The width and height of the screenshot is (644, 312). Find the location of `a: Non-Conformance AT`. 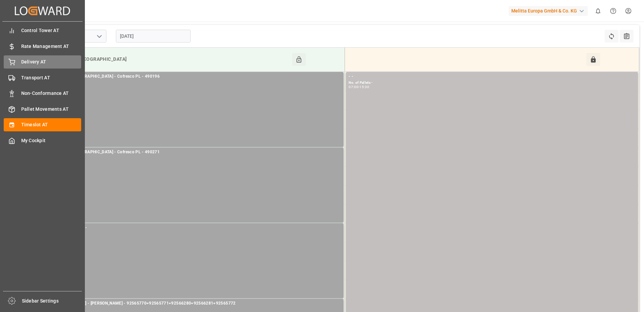

a: Non-Conformance AT is located at coordinates (42, 93).